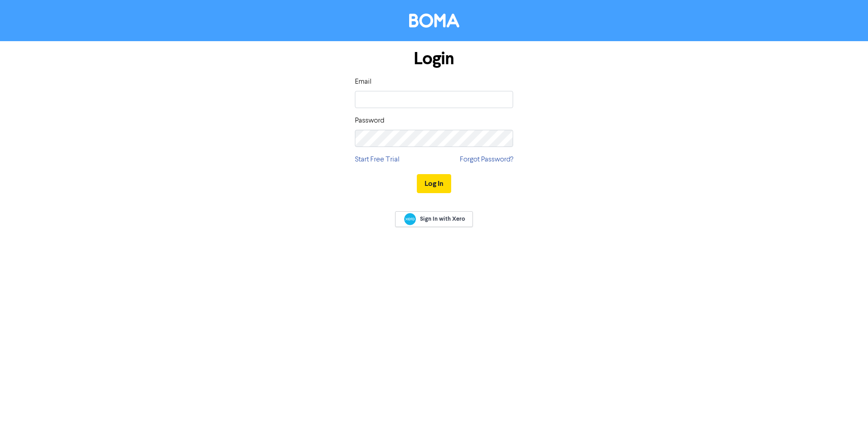 This screenshot has height=431, width=868. I want to click on label: Password, so click(370, 121).